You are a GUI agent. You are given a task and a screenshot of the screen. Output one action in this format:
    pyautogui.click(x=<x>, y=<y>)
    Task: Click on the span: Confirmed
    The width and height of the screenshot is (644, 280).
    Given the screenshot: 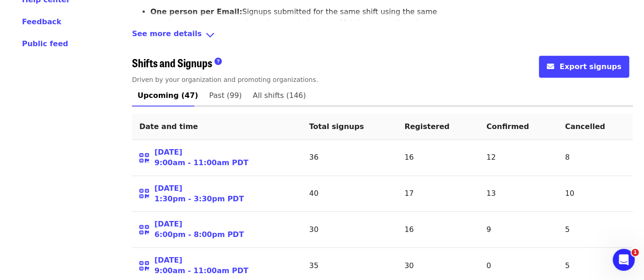 What is the action you would take?
    pyautogui.click(x=507, y=126)
    